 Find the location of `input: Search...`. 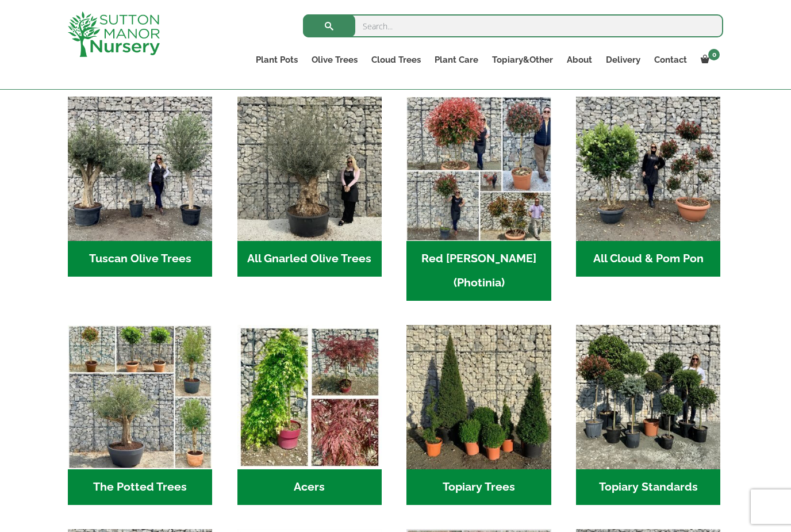

input: Search... is located at coordinates (513, 26).